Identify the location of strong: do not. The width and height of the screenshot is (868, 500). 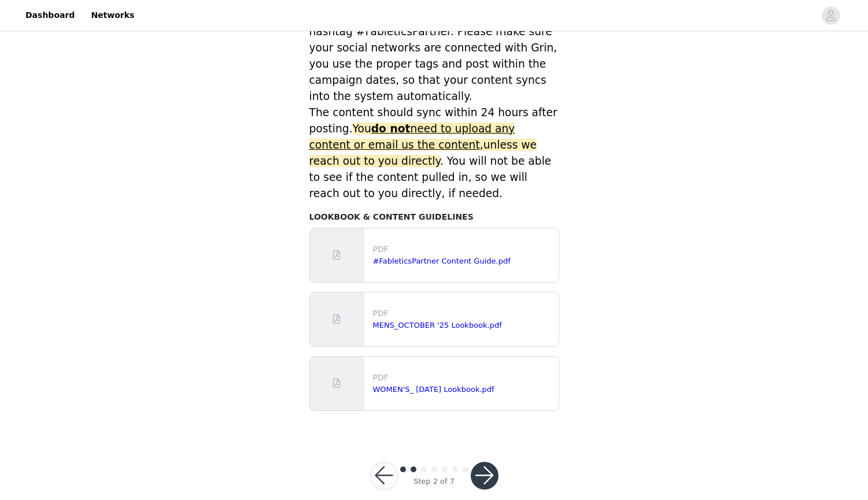
(391, 128).